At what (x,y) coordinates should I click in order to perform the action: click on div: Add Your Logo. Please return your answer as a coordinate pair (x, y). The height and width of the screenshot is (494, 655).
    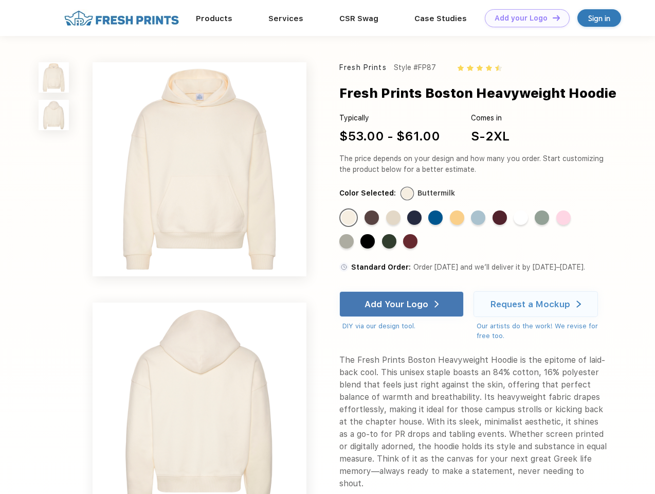
    Looking at the image, I should click on (396, 304).